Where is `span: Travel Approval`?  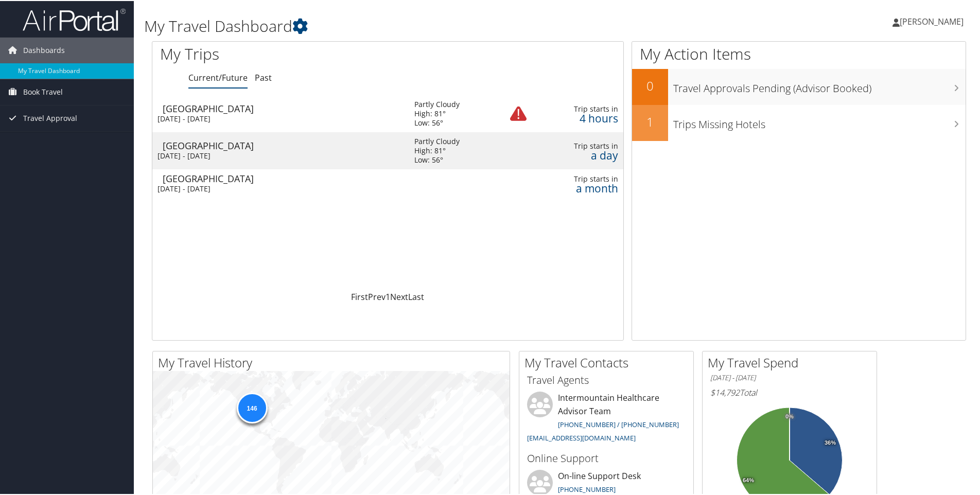 span: Travel Approval is located at coordinates (50, 117).